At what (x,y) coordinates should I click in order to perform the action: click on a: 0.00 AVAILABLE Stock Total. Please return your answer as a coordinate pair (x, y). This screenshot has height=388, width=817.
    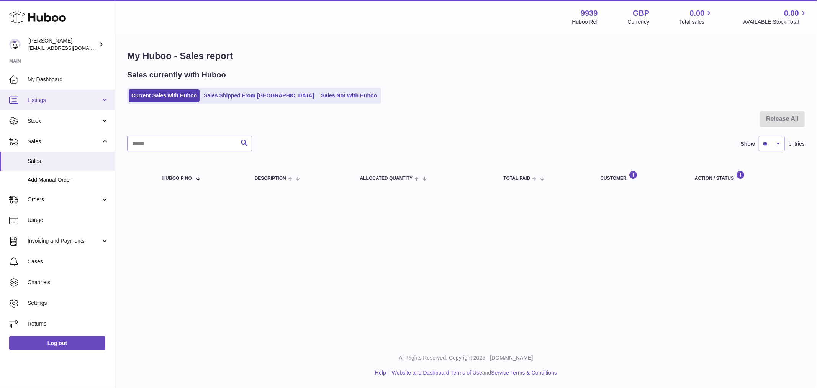
    Looking at the image, I should click on (776, 17).